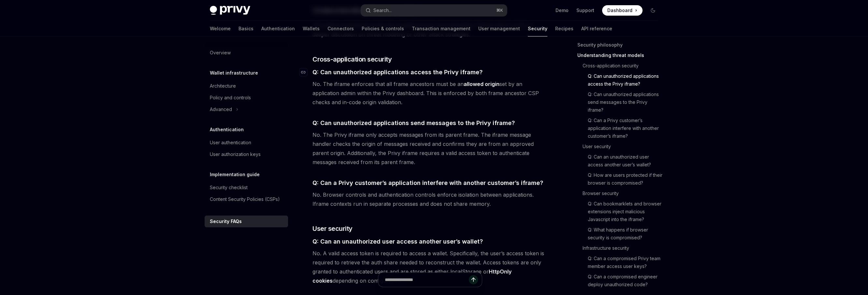 Image resolution: width=868 pixels, height=295 pixels. Describe the element at coordinates (311, 29) in the screenshot. I see `a: Wallets` at that location.